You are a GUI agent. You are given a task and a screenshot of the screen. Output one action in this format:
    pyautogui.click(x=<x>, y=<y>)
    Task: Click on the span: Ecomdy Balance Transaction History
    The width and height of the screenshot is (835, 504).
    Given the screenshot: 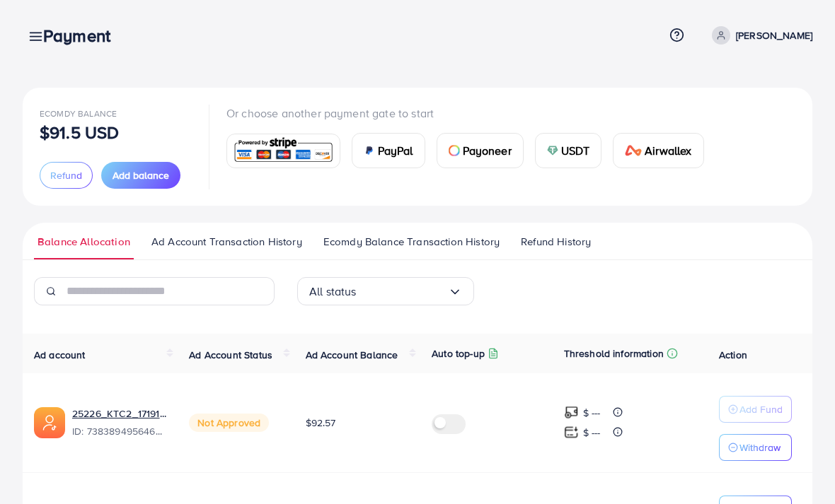 What is the action you would take?
    pyautogui.click(x=411, y=242)
    